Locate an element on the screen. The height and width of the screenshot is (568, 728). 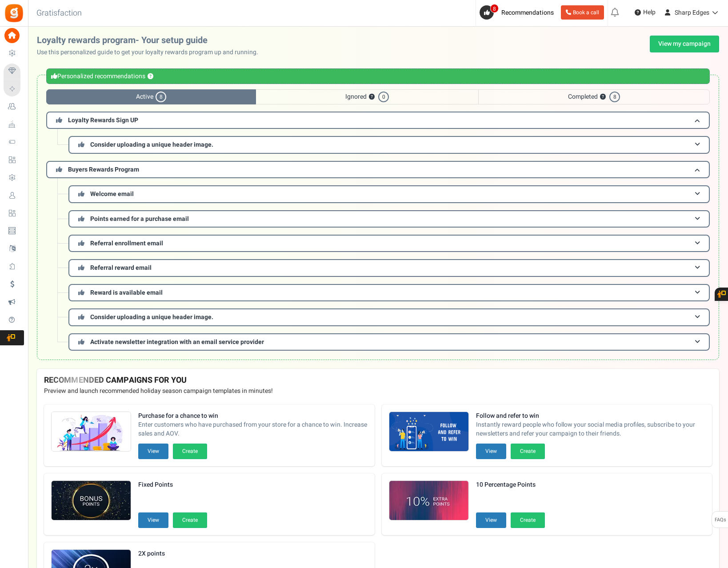
strong: Follow and refer to win is located at coordinates (590, 416).